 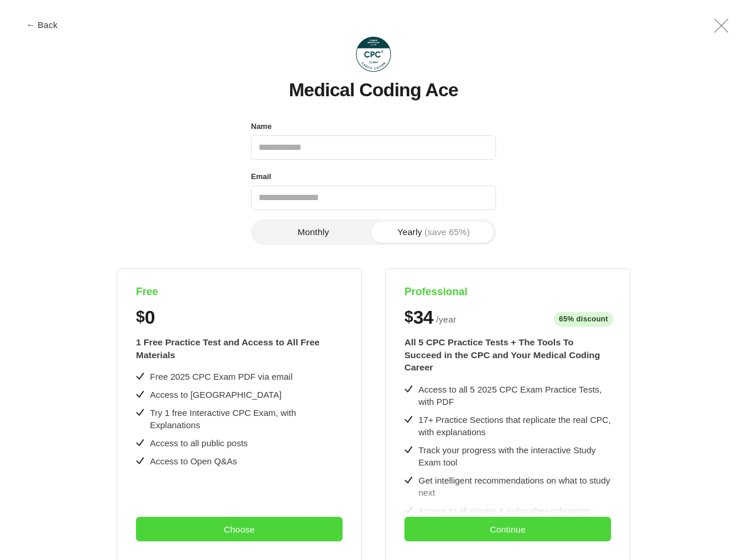 I want to click on img: Medical Coding Ace, so click(x=374, y=54).